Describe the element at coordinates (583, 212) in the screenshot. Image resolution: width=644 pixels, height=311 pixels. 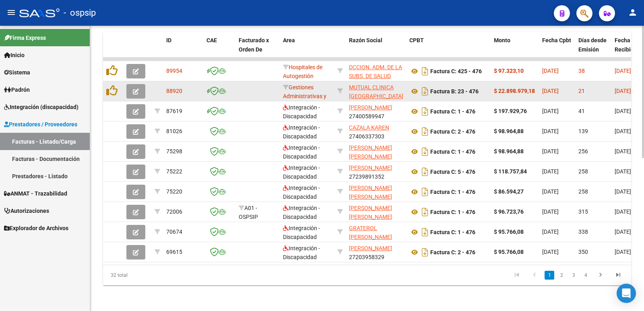
I see `span: 315` at that location.